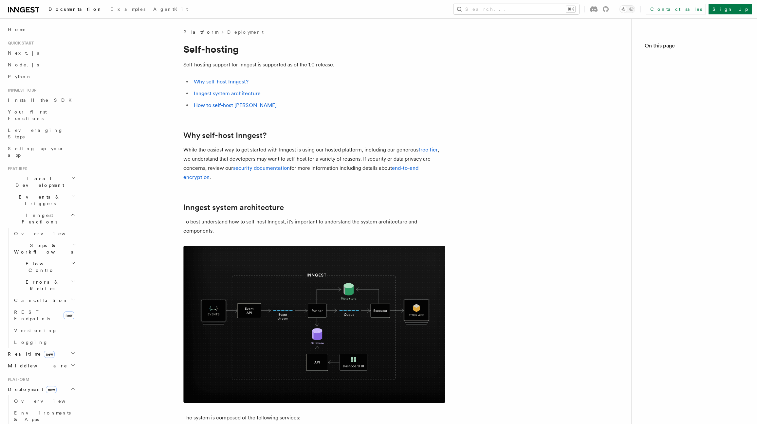 The width and height of the screenshot is (757, 424). Describe the element at coordinates (38, 219) in the screenshot. I see `span: Inngest Functions` at that location.